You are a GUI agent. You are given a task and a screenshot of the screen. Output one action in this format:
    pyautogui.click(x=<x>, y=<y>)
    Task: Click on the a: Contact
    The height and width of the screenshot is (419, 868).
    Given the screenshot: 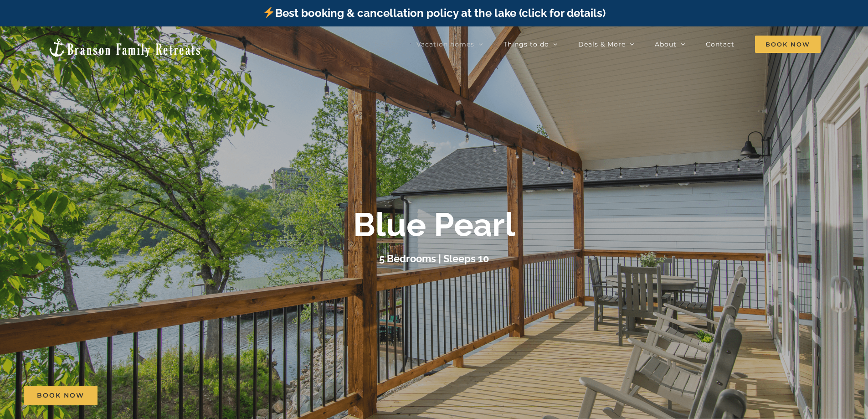 What is the action you would take?
    pyautogui.click(x=720, y=44)
    